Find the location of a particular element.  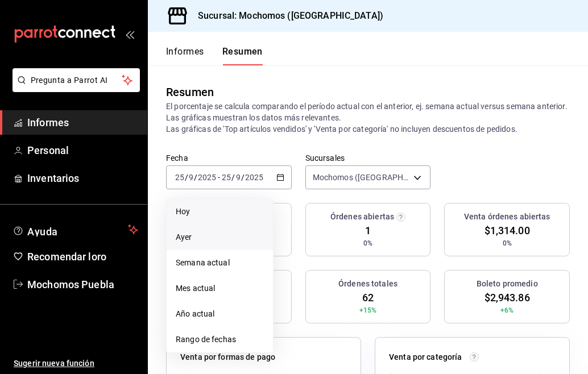

font: Ayuda is located at coordinates (42, 231).